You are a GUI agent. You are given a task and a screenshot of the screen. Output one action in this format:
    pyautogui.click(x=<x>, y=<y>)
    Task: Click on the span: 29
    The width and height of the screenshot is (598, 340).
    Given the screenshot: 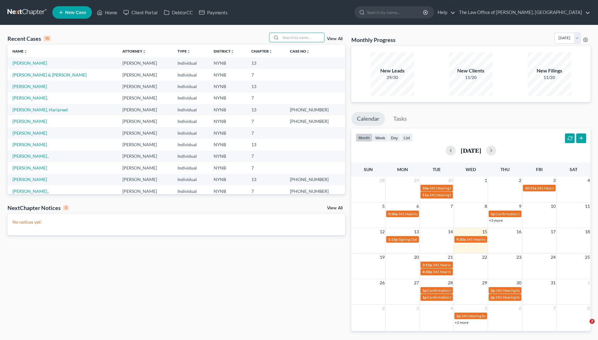 What is the action you would take?
    pyautogui.click(x=416, y=181)
    